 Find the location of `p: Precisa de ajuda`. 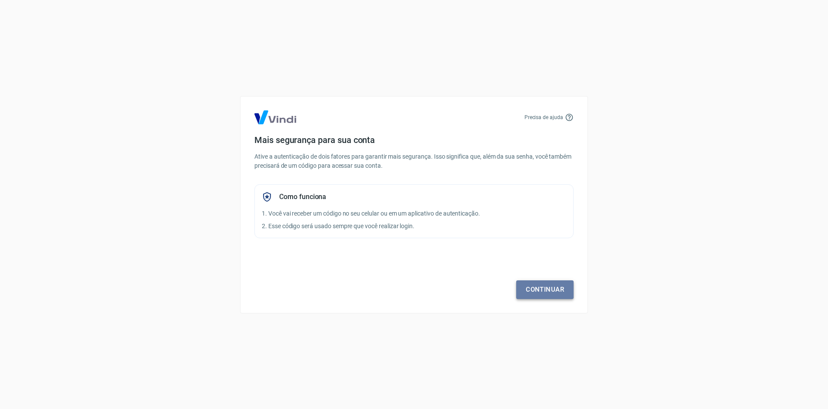

p: Precisa de ajuda is located at coordinates (544, 117).